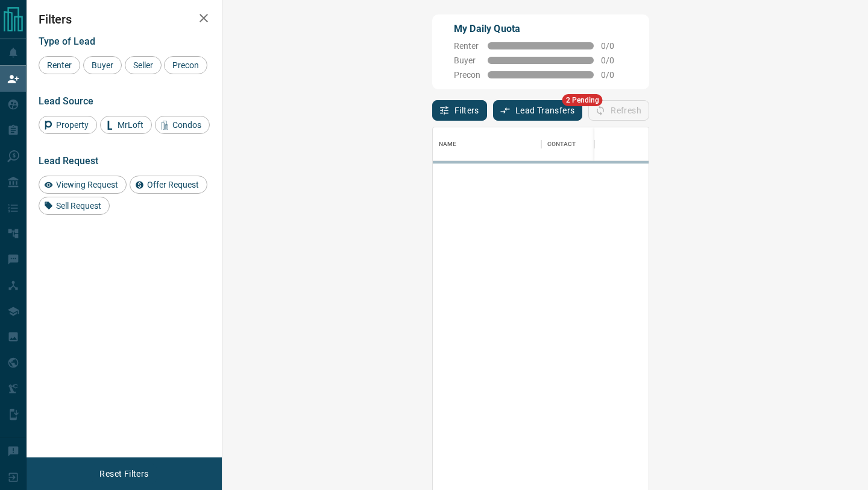  Describe the element at coordinates (538, 110) in the screenshot. I see `button: Lead Transfers` at that location.